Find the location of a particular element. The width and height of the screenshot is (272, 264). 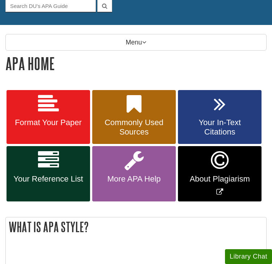

span: About Plagiarism is located at coordinates (219, 179).